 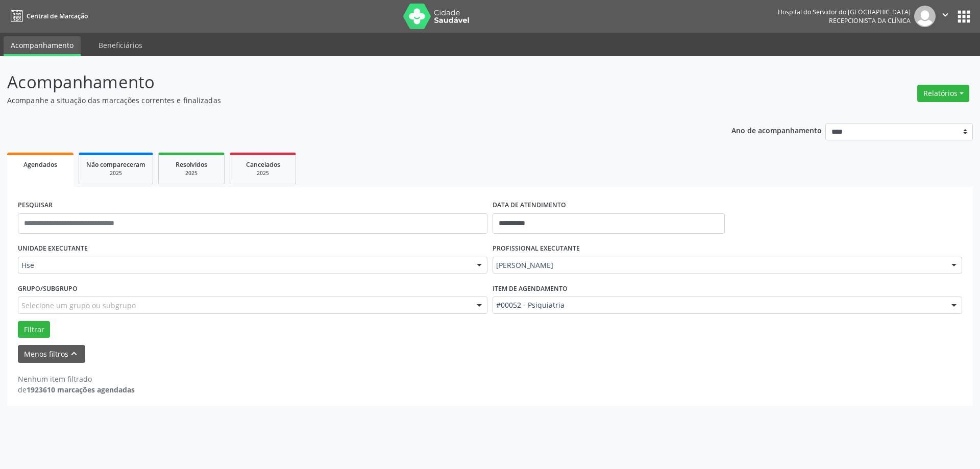 I want to click on span: Recepcionista da clínica, so click(x=870, y=20).